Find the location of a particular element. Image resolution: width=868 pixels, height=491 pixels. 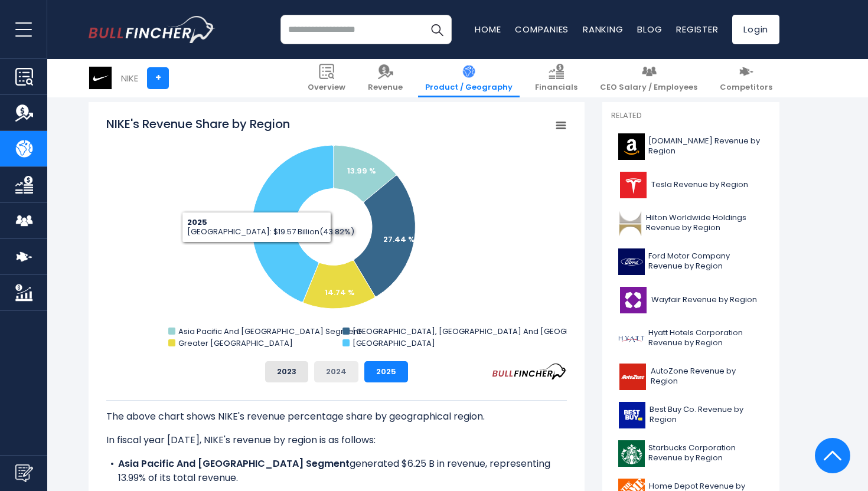

a: Hilton Worldwide Holdings Revenue by Region is located at coordinates (691, 223).